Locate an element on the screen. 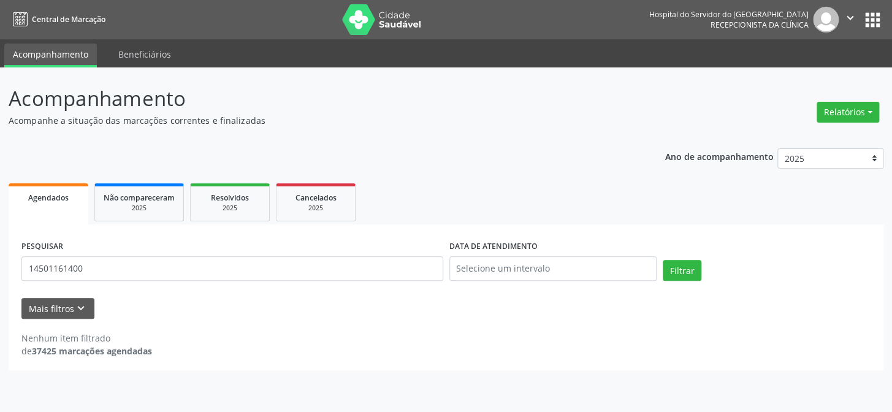 The image size is (892, 412). input: Selecione um intervalo is located at coordinates (553, 269).